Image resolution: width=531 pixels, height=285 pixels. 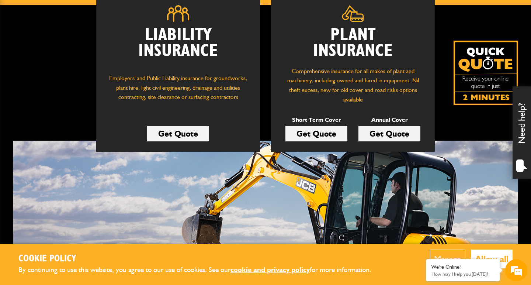 I want to click on p: By continuing to use this website, you agree to our use of cookies. See our for more information., so click(x=201, y=270).